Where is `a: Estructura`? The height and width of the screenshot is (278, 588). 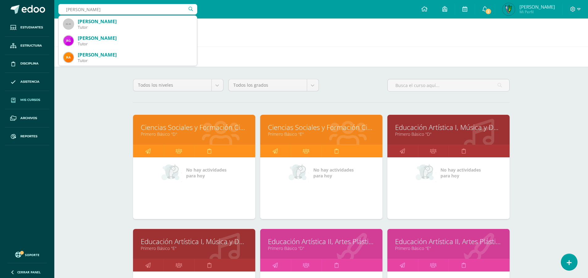 a: Estructura is located at coordinates (27, 46).